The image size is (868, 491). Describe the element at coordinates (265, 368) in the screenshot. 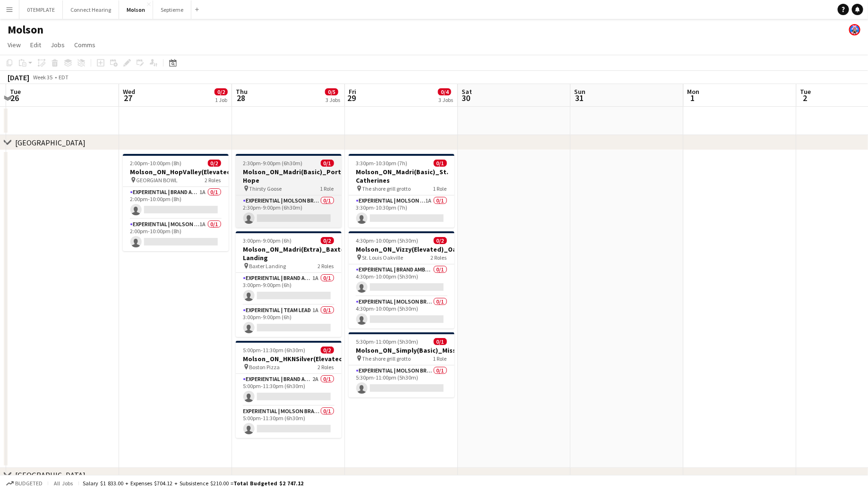

I see `span: Boston Pizza` at that location.